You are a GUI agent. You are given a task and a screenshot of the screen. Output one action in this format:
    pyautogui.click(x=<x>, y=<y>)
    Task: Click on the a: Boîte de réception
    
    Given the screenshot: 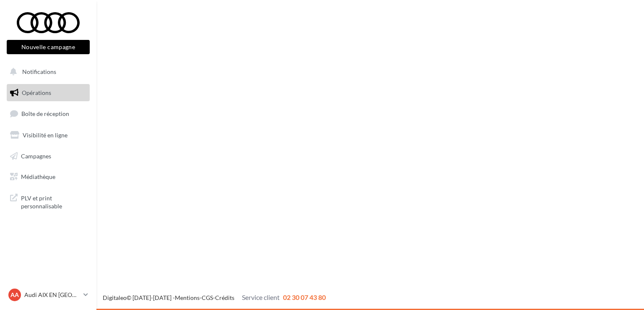 What is the action you would take?
    pyautogui.click(x=48, y=114)
    